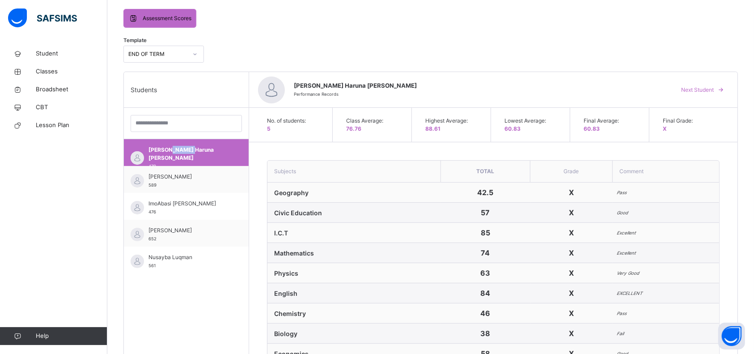 This screenshot has width=754, height=354. Describe the element at coordinates (291, 192) in the screenshot. I see `span: Geography` at that location.